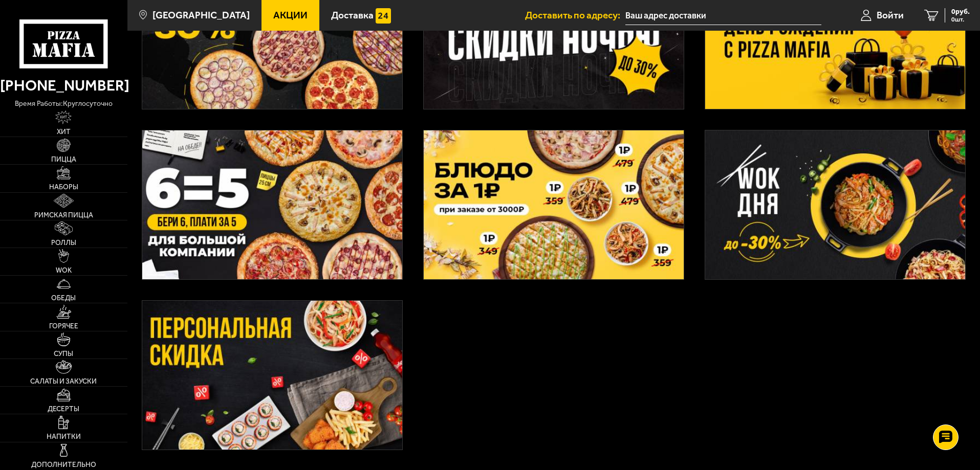 The image size is (980, 470). Describe the element at coordinates (63, 409) in the screenshot. I see `span: Десерты` at that location.